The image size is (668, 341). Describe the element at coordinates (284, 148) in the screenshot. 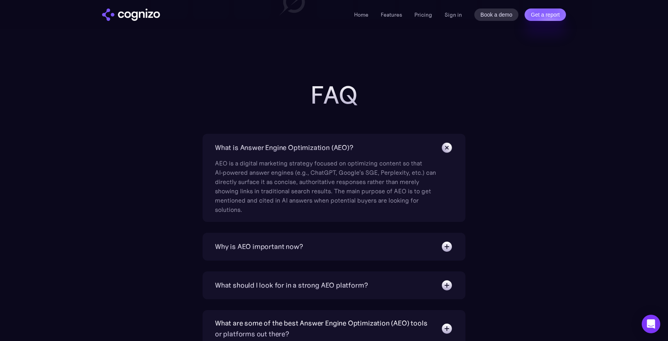

I see `div: What is Answer Engine Optimization (AEO)?` at that location.